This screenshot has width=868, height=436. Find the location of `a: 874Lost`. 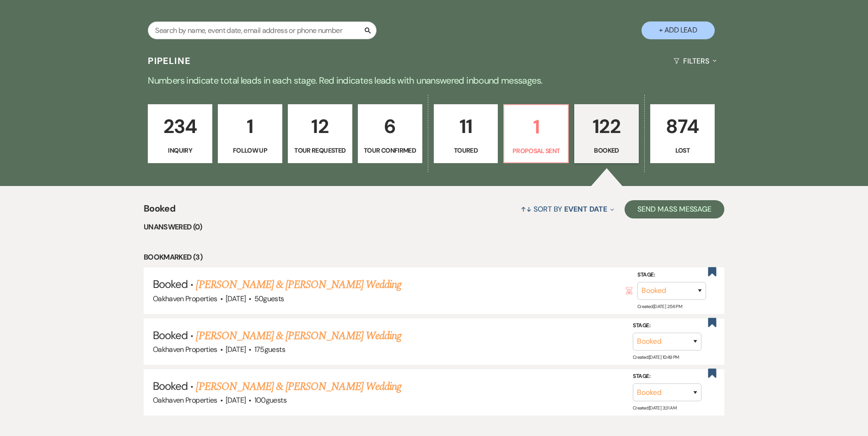

a: 874Lost is located at coordinates (682, 134).